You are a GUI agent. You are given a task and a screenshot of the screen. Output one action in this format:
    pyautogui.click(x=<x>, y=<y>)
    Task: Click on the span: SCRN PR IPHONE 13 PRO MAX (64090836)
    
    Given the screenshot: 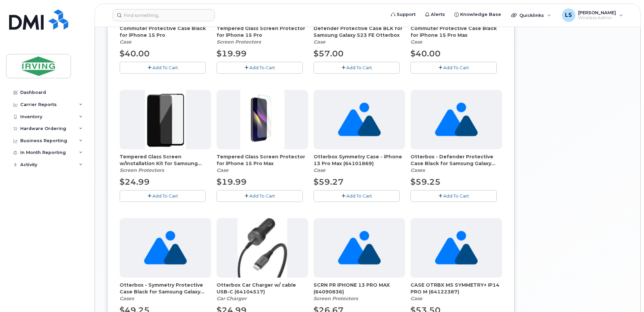 What is the action you would take?
    pyautogui.click(x=359, y=289)
    